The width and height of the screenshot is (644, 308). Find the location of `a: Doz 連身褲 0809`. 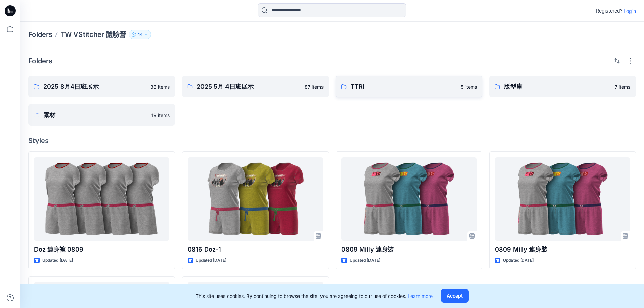

a: Doz 連身褲 0809 is located at coordinates (102, 199).